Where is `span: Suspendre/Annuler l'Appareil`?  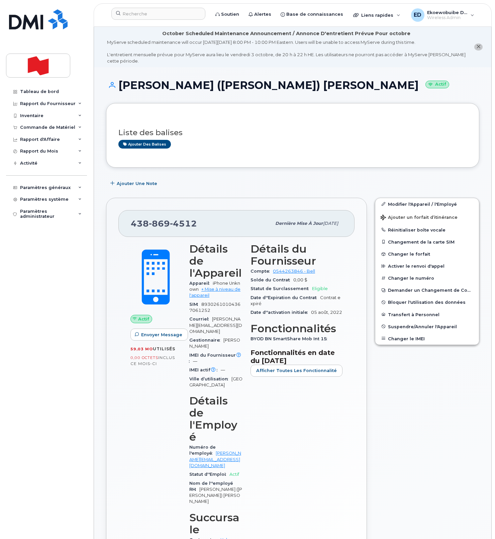 span: Suspendre/Annuler l'Appareil is located at coordinates (423, 326).